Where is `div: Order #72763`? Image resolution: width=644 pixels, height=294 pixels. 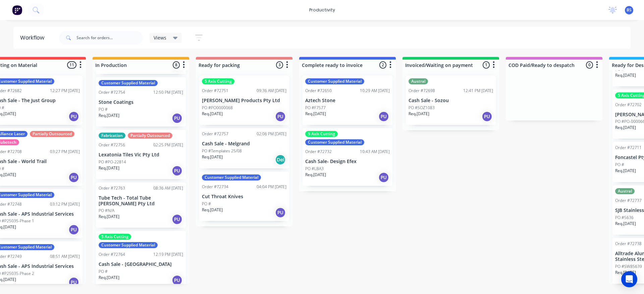 div: Order #72763 is located at coordinates (112, 189).